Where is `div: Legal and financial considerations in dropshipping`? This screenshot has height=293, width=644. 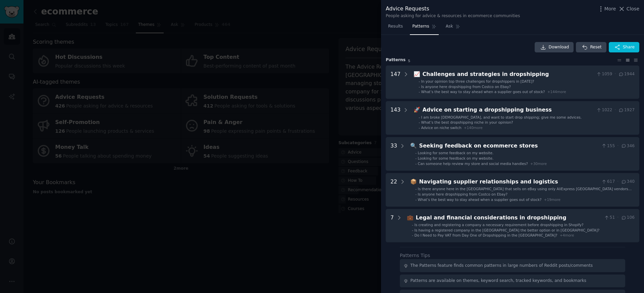 div: Legal and financial considerations in dropshipping is located at coordinates (509, 218).